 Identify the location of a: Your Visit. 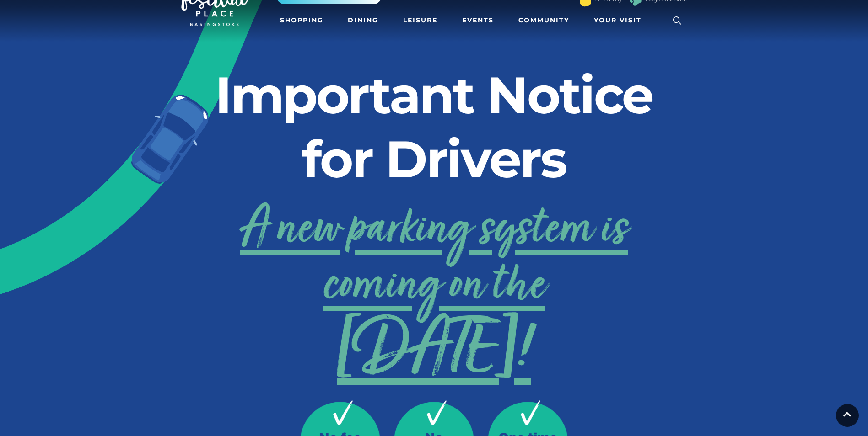
(620, 20).